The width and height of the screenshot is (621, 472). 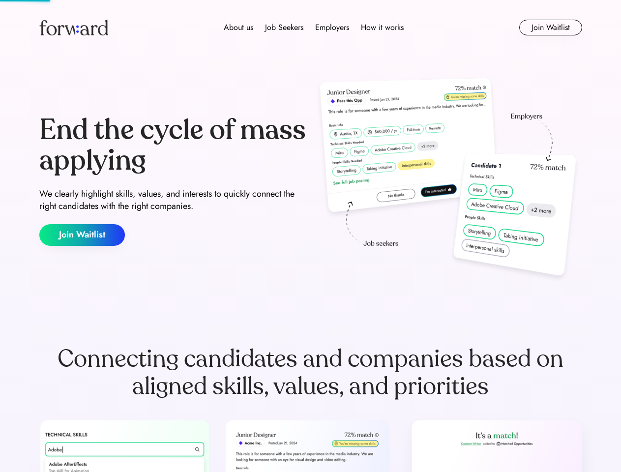 What do you see at coordinates (332, 28) in the screenshot?
I see `div: Employers` at bounding box center [332, 28].